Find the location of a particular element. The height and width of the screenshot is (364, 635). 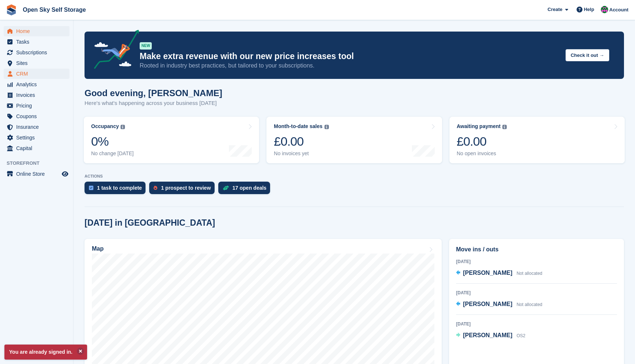

p: Rooted in industry best practices, but tailored to your subscriptions. is located at coordinates (350, 66).